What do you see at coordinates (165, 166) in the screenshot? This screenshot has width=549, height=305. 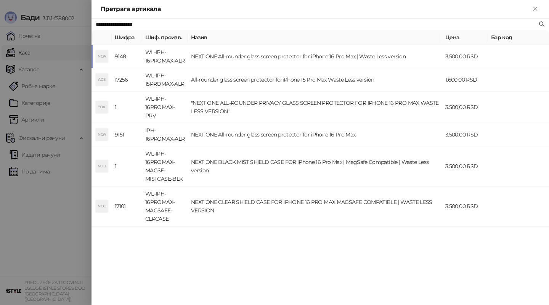 I see `td: WL-IPH-16PROMAX-MAGSF-MISTCASE-BLK` at bounding box center [165, 166].